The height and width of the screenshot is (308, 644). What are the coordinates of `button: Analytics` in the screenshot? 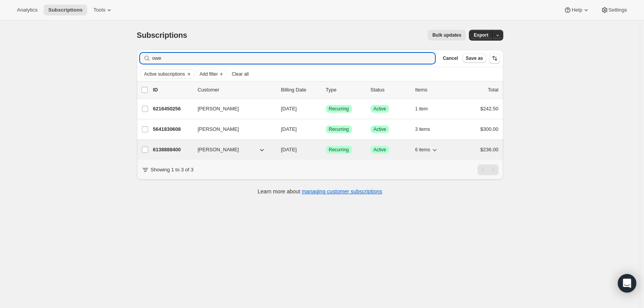 It's located at (27, 10).